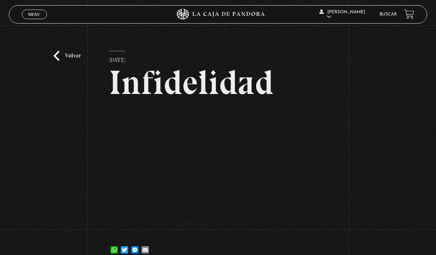 This screenshot has height=255, width=436. Describe the element at coordinates (114, 247) in the screenshot. I see `a: WhatsApp` at that location.